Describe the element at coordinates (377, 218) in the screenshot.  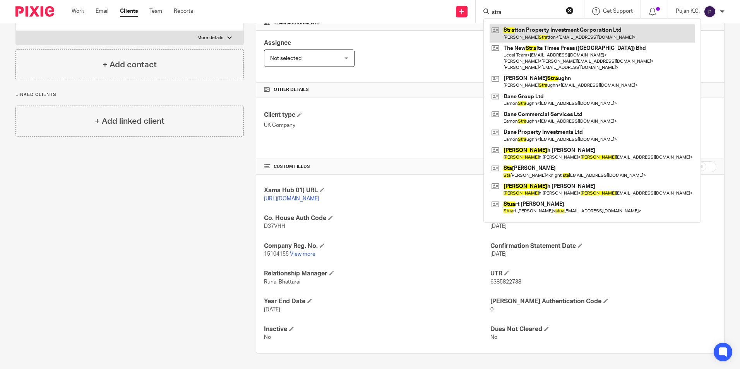
I see `h4: Co. House Auth Code` at that location.